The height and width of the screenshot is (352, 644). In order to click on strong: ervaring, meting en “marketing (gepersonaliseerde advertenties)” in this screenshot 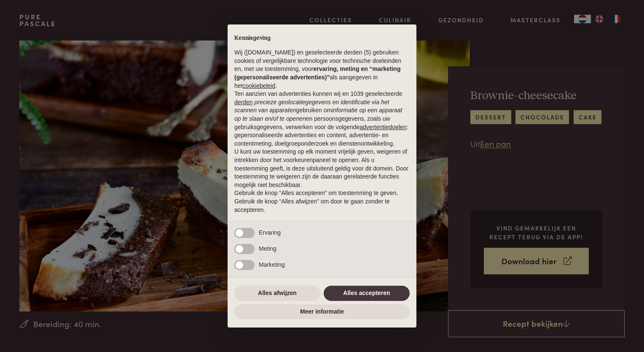, I will do `click(317, 73)`.